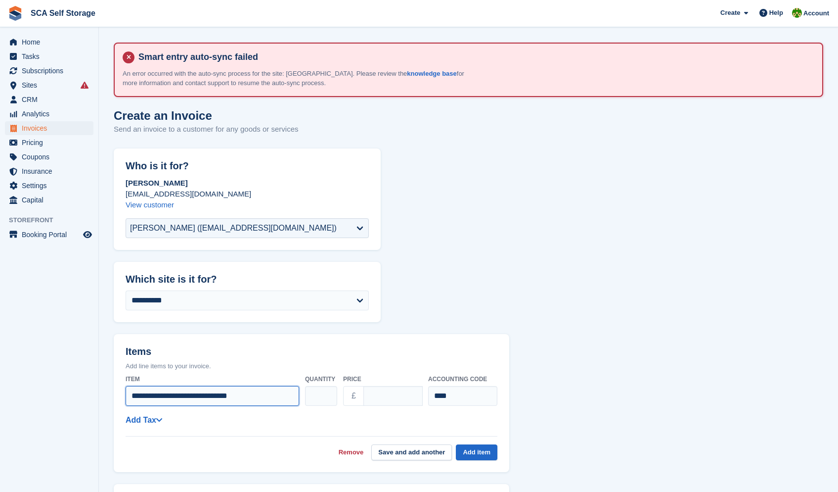 This screenshot has height=492, width=838. What do you see at coordinates (412, 452) in the screenshot?
I see `button: Save and add another` at bounding box center [412, 452].